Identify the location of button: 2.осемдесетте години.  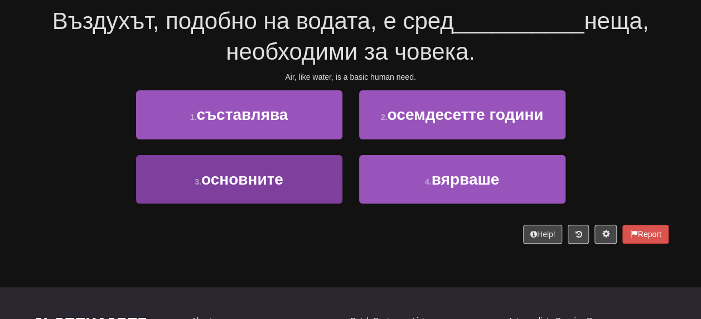
(463, 114).